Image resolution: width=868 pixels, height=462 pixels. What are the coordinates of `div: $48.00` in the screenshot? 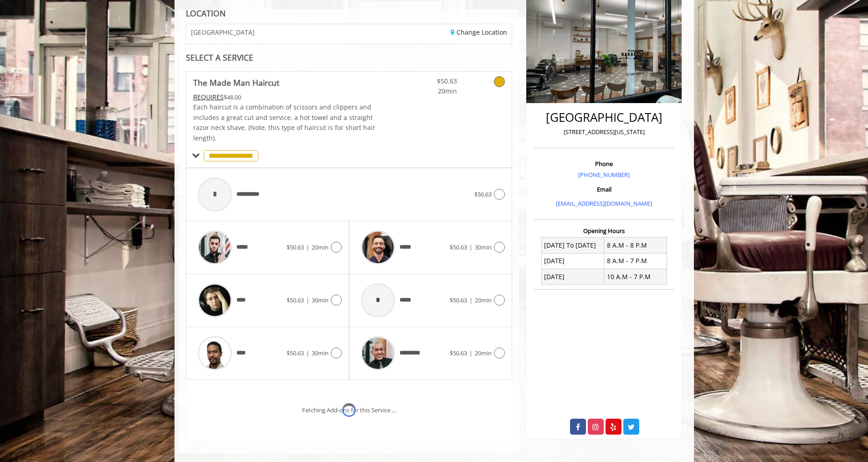 It's located at (285, 97).